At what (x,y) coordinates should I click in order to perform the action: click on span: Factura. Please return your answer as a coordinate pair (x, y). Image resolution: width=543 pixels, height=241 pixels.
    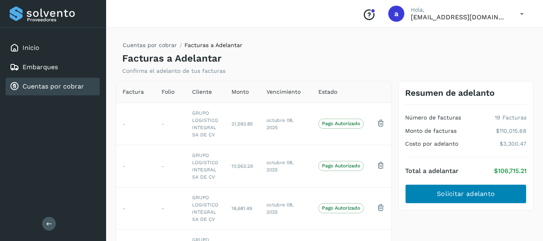
    Looking at the image, I should click on (133, 92).